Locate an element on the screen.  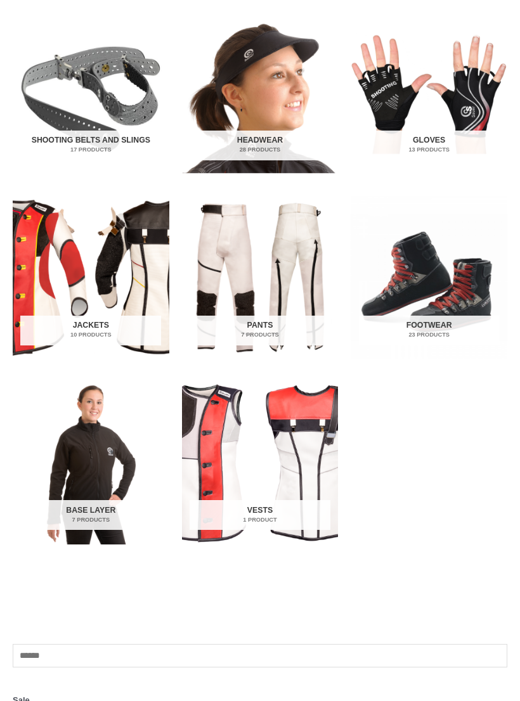
mark: 10 Products is located at coordinates (91, 335).